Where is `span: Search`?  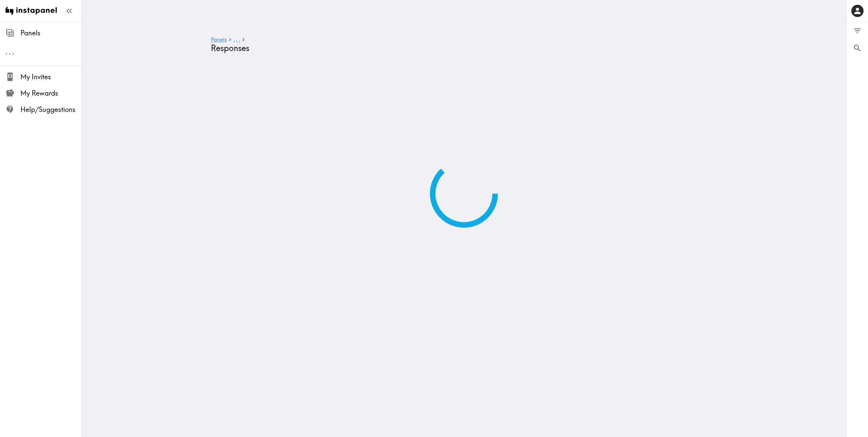
span: Search is located at coordinates (857, 48).